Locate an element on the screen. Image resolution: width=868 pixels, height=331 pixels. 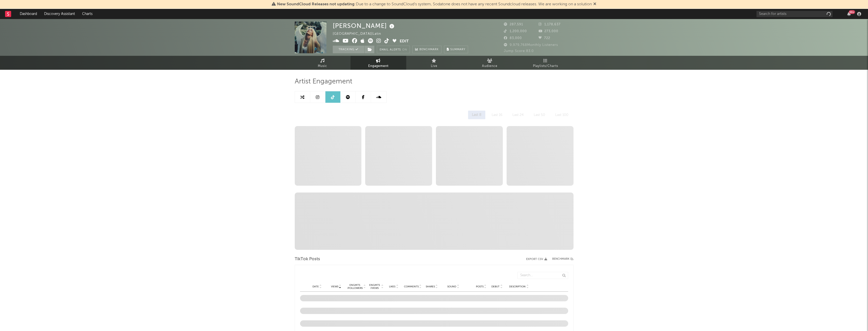
span: 273,000 is located at coordinates (549, 31).